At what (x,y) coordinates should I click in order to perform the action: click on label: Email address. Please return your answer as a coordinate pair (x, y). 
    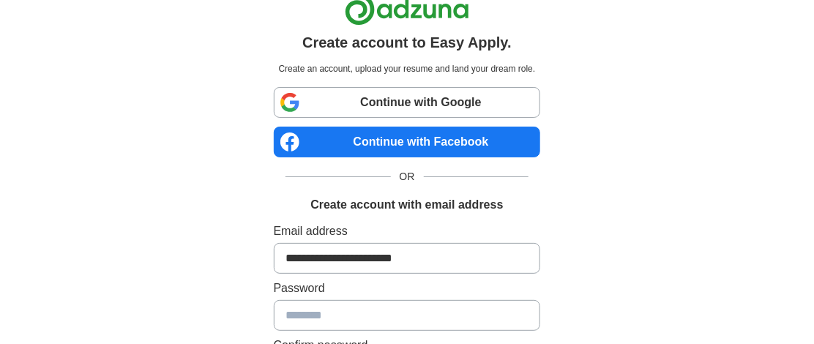
    Looking at the image, I should click on (407, 231).